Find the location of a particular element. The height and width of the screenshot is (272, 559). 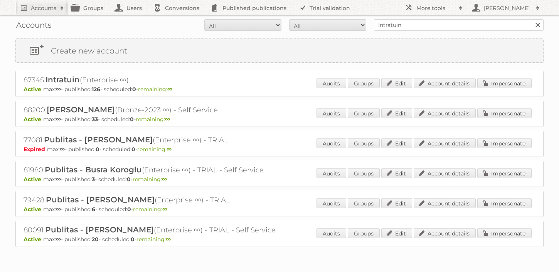

strong: 126 is located at coordinates (96, 89).